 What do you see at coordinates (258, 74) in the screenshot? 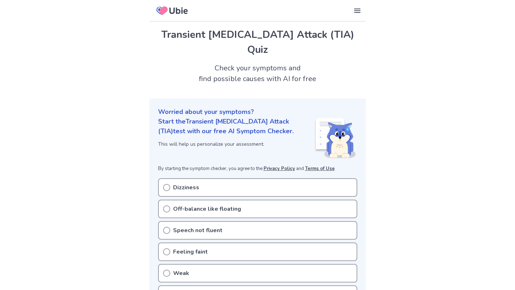
I see `h2: Check your symptoms and find possible causes with AI for free` at bounding box center [258, 74].